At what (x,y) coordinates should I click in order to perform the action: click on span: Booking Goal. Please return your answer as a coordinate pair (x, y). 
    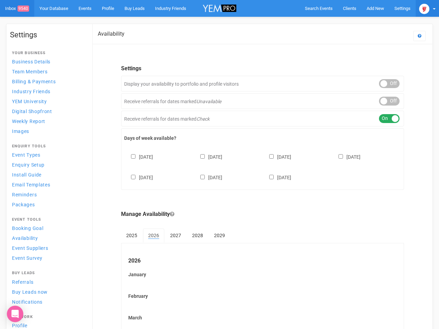
    Looking at the image, I should click on (27, 228).